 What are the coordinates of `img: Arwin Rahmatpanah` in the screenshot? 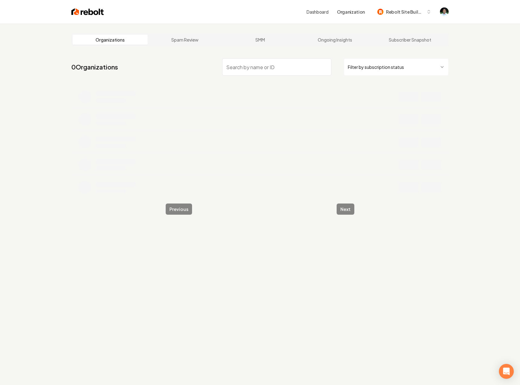 It's located at (444, 12).